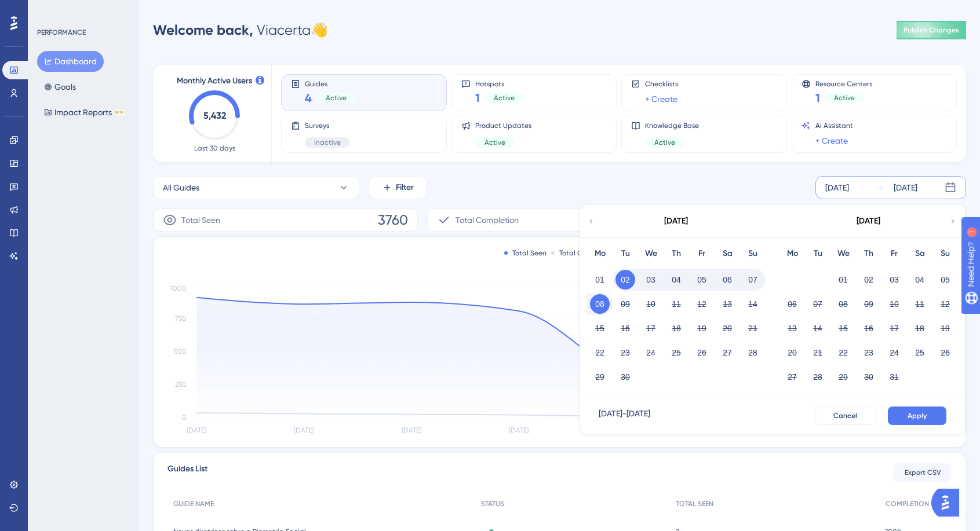 The image size is (980, 531). I want to click on button: 11, so click(920, 304).